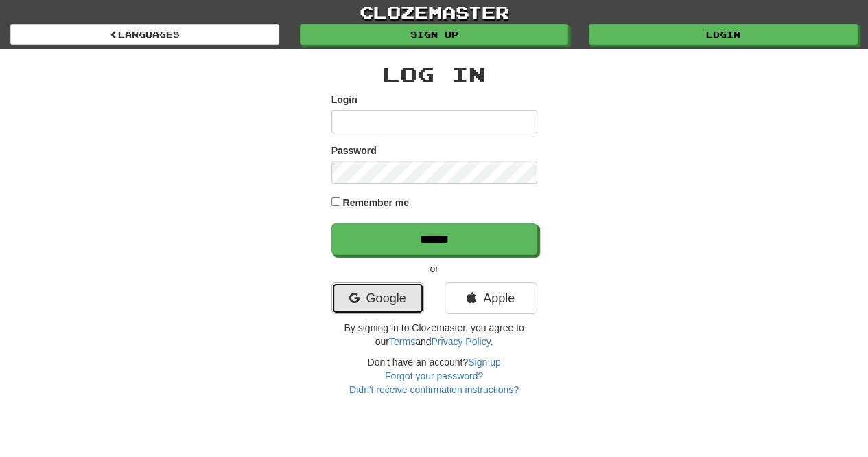 This screenshot has height=457, width=868. I want to click on label: Remember me, so click(375, 202).